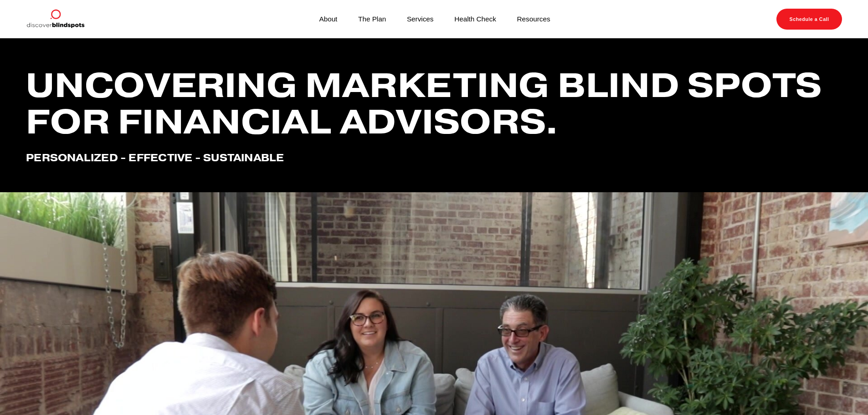 The width and height of the screenshot is (868, 415). Describe the element at coordinates (434, 157) in the screenshot. I see `h4: Personalized - effective - Sustainable` at that location.